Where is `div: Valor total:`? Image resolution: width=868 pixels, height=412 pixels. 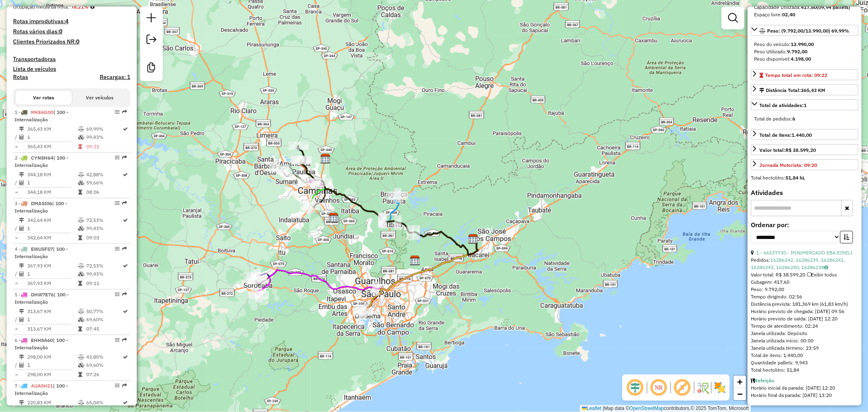 div: Valor total: is located at coordinates (787, 150).